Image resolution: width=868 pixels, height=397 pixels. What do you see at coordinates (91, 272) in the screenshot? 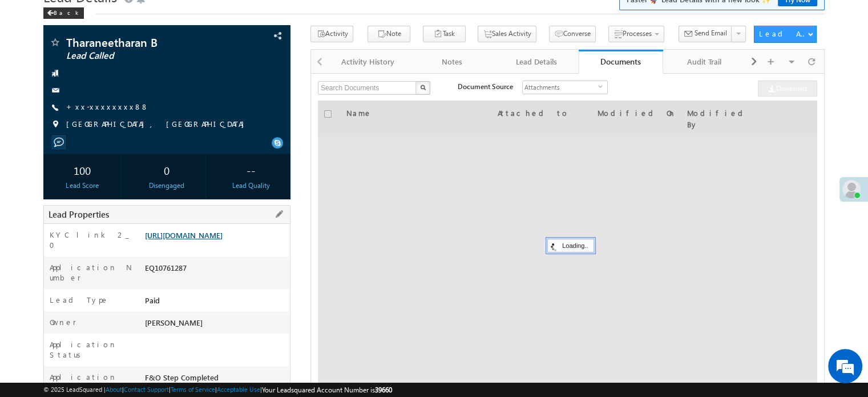
I see `label: Application Number` at bounding box center [91, 272].